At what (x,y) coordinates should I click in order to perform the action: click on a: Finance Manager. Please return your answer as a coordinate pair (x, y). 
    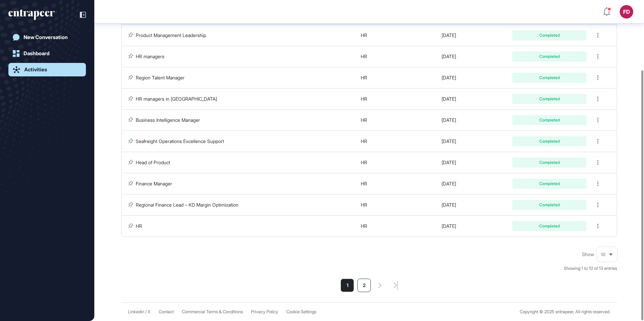
    Looking at the image, I should click on (154, 183).